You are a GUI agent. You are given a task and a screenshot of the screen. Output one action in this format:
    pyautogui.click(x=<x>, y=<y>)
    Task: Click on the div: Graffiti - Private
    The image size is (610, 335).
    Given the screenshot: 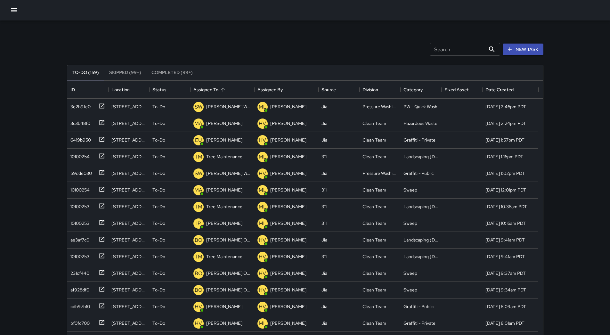 What is the action you would take?
    pyautogui.click(x=420, y=140)
    